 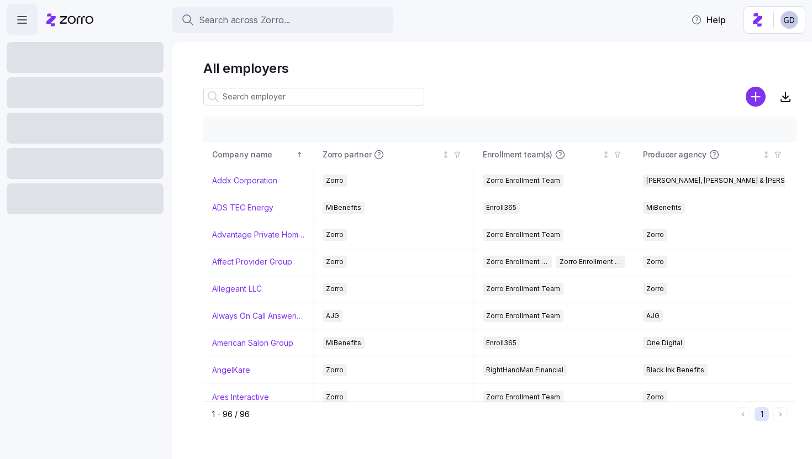 I want to click on h1: All employers, so click(x=500, y=68).